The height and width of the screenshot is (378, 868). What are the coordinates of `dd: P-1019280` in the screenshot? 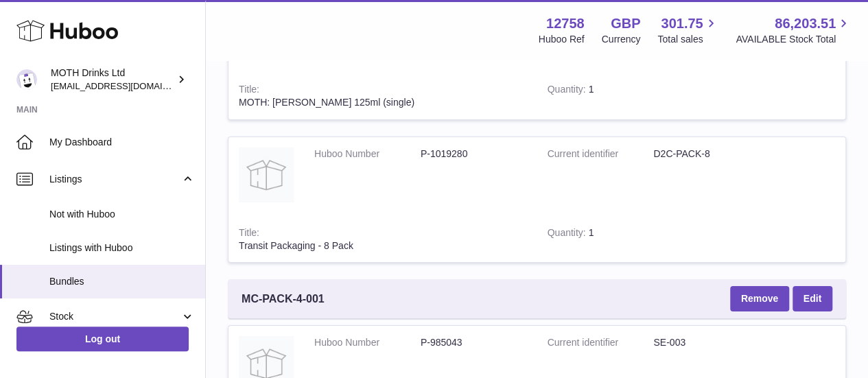 It's located at (473, 154).